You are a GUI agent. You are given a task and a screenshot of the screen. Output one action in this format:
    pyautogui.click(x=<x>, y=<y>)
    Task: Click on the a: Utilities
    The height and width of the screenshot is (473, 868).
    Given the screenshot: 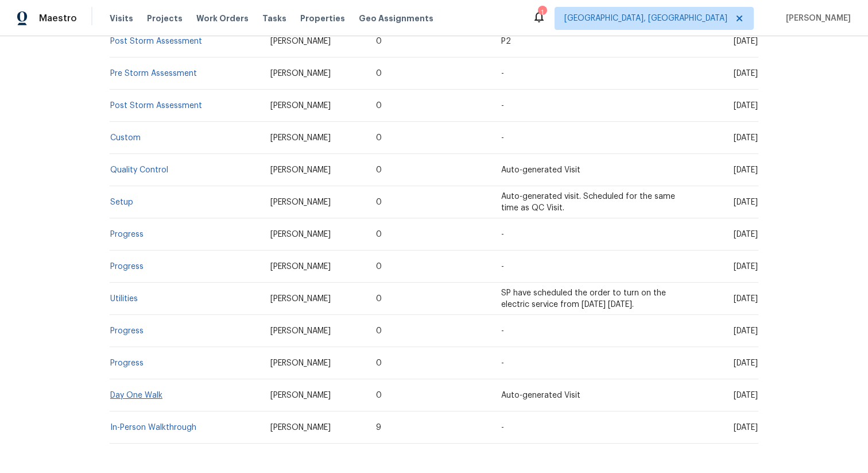 What is the action you would take?
    pyautogui.click(x=124, y=299)
    